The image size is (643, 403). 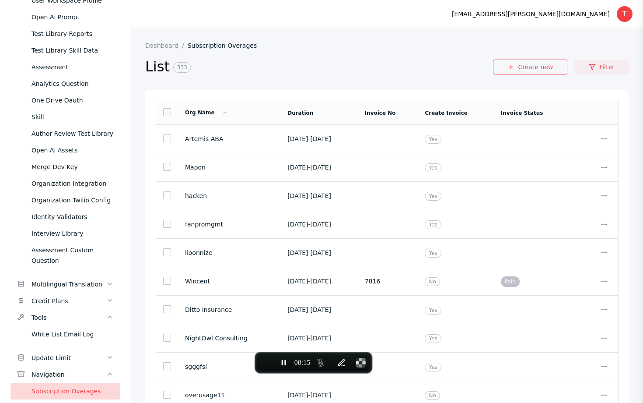 What do you see at coordinates (195, 167) in the screenshot?
I see `span: Mapon` at bounding box center [195, 167].